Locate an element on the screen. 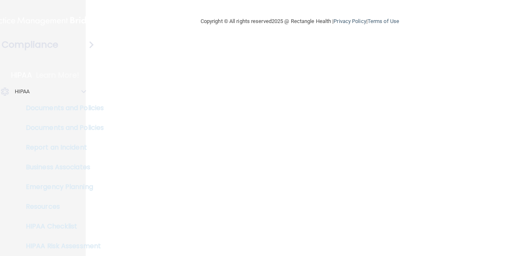  h4: Compliance is located at coordinates (30, 45).